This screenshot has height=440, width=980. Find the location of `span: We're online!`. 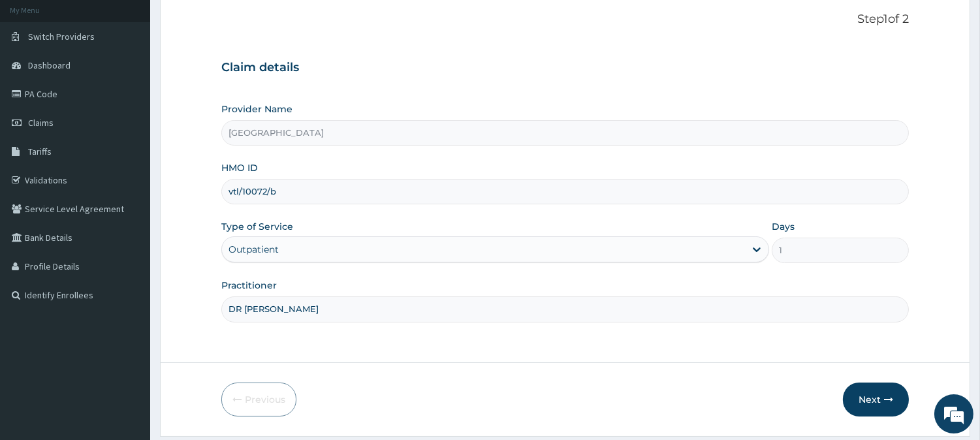

span: We're online! is located at coordinates (128, 201).